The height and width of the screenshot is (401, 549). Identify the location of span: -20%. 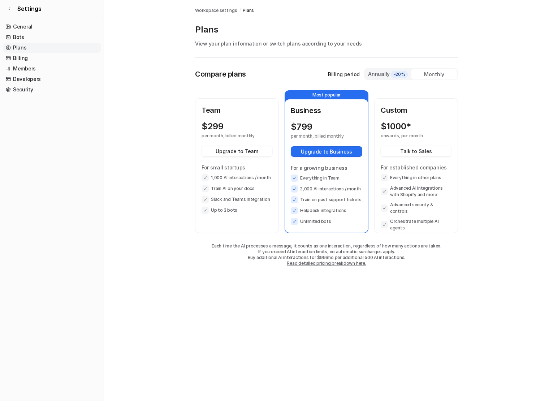
(400, 74).